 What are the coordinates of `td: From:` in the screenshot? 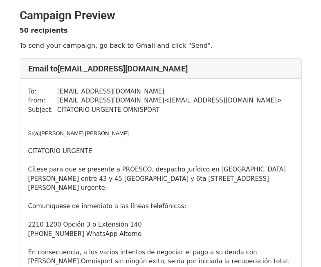 It's located at (43, 101).